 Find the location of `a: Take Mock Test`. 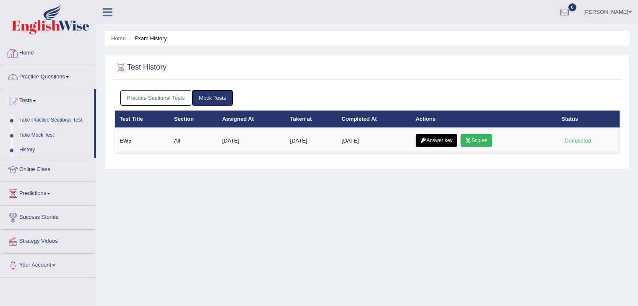

a: Take Mock Test is located at coordinates (55, 136).